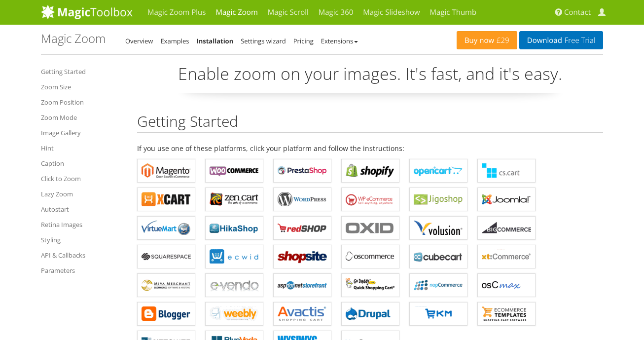  Describe the element at coordinates (166, 199) in the screenshot. I see `b: Magic Zoom for X-Cart` at that location.